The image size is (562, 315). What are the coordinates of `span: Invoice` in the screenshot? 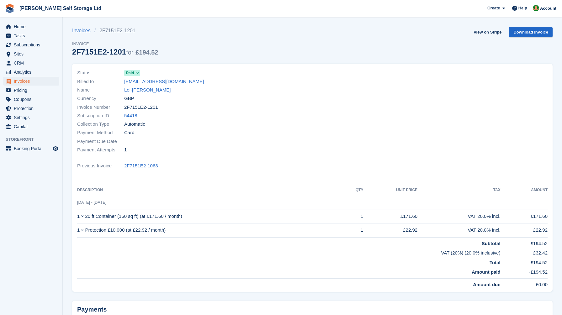 It's located at (115, 44).